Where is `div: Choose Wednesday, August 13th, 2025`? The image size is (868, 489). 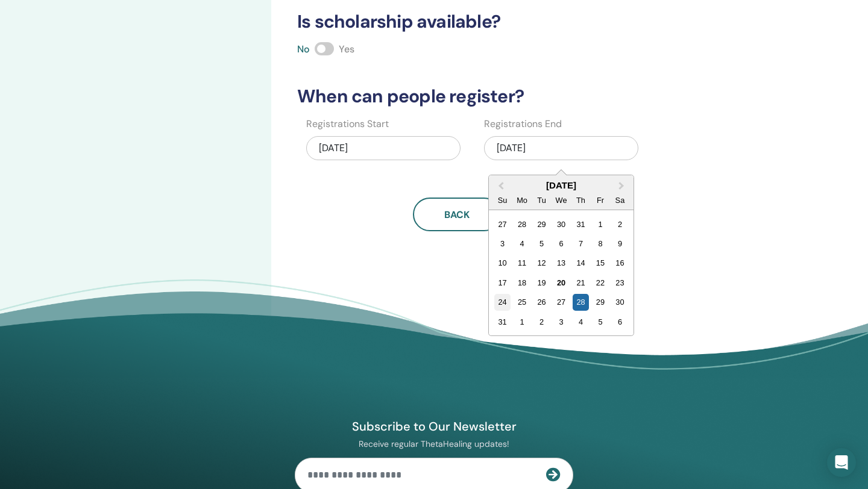 div: Choose Wednesday, August 13th, 2025 is located at coordinates (560, 263).